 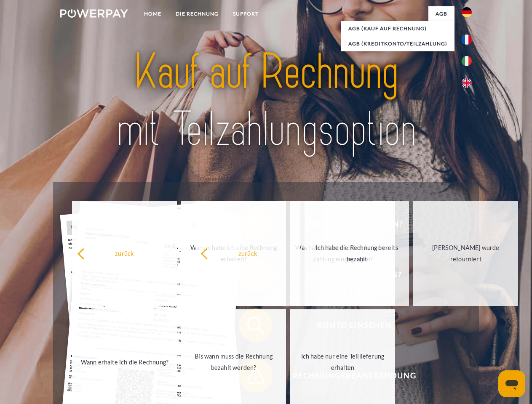 I want to click on a: SUPPORT, so click(x=245, y=14).